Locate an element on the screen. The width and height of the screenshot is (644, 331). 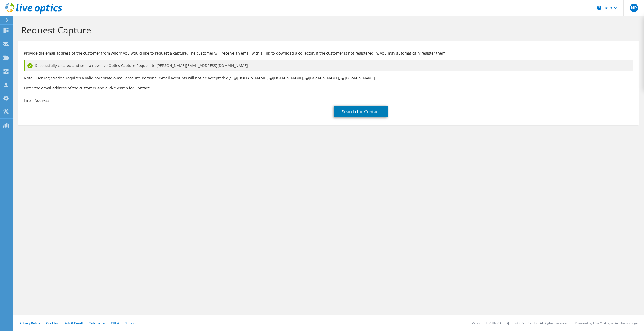
li: Powered by Live Optics, a Dell Technology is located at coordinates (606, 323).